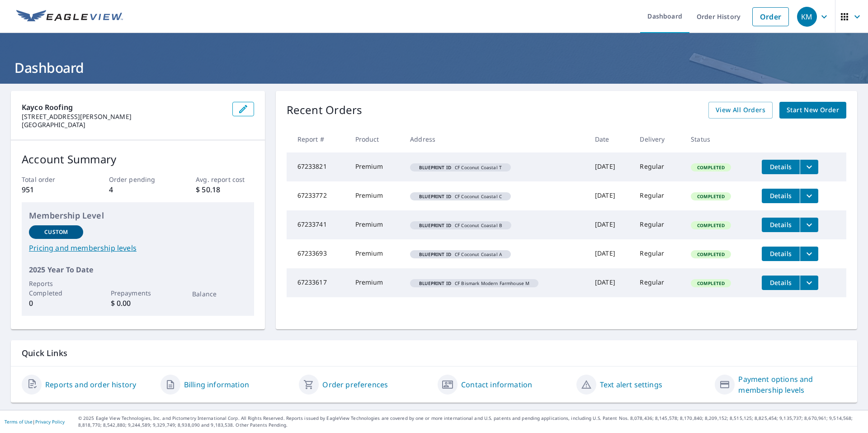 The width and height of the screenshot is (868, 433). What do you see at coordinates (138, 270) in the screenshot?
I see `p: 2025 Year To Date` at bounding box center [138, 270].